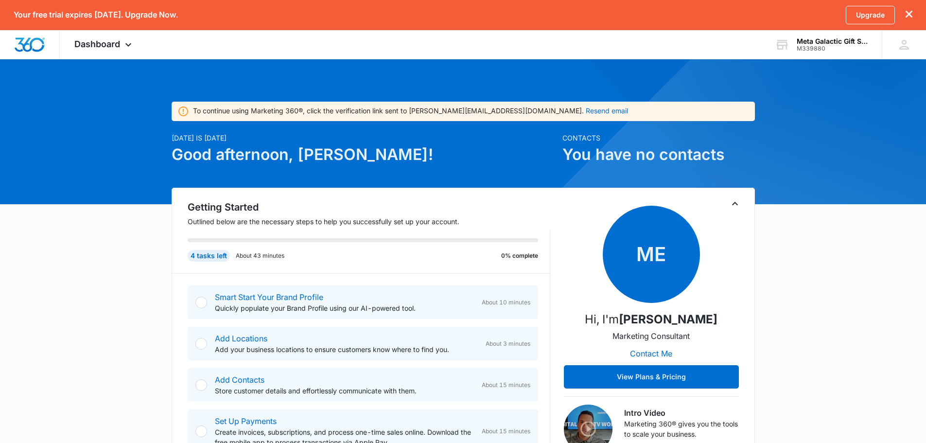 This screenshot has height=443, width=926. What do you see at coordinates (369, 207) in the screenshot?
I see `h2: Getting Started` at bounding box center [369, 207].